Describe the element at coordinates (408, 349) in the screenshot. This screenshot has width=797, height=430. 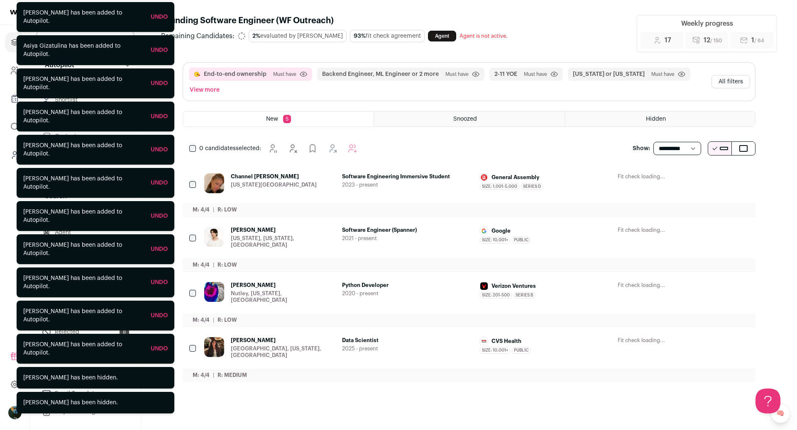
I see `span: 2025 - present` at that location.